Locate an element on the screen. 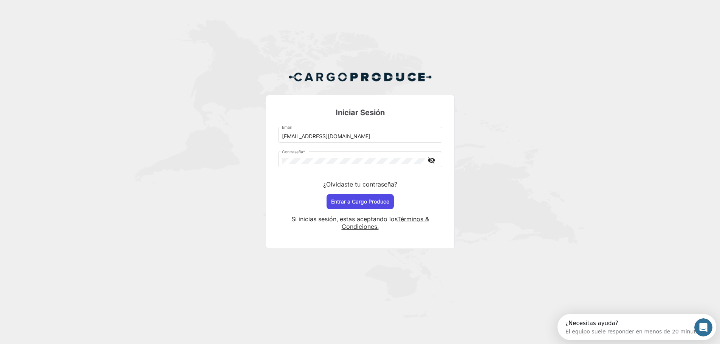 This screenshot has width=720, height=344. div: ¿Necesitas ayuda? is located at coordinates (77, 9).